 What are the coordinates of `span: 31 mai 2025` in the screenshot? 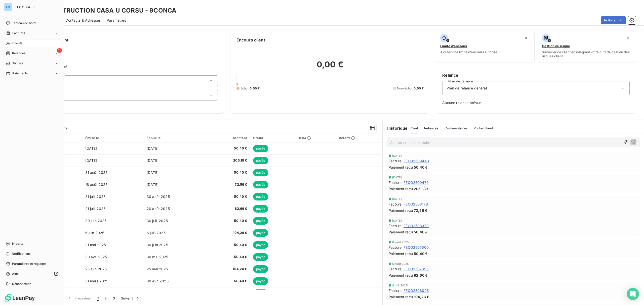 It's located at (96, 245).